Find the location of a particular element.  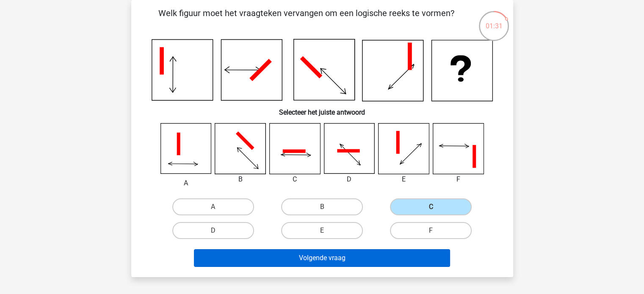

div: C is located at coordinates (295, 179).